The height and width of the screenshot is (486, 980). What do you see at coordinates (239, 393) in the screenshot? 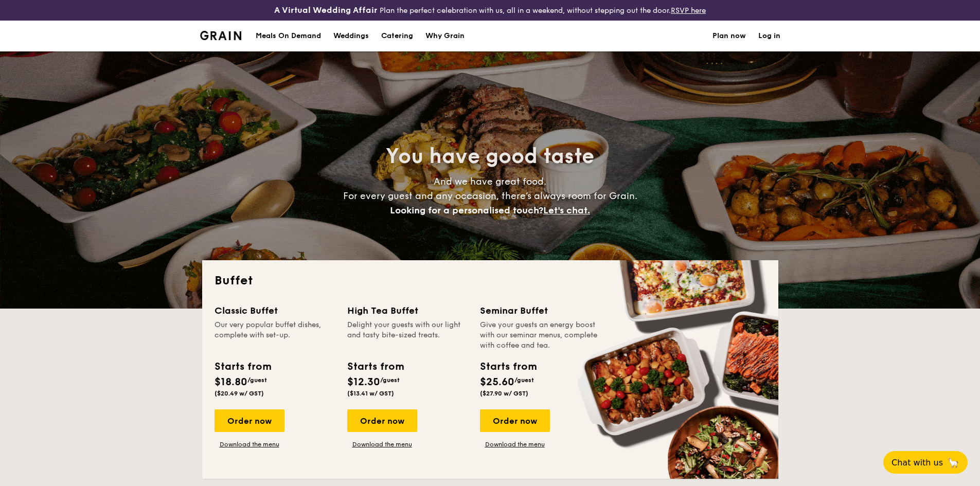
I see `span: ($20.49 w/ GST)` at bounding box center [239, 393].